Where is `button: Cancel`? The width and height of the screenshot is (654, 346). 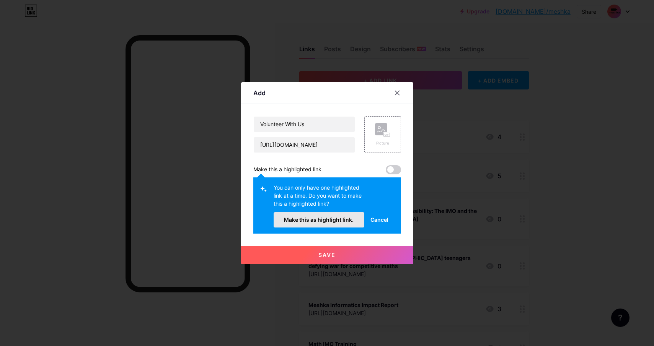
button: Cancel is located at coordinates (379, 220).